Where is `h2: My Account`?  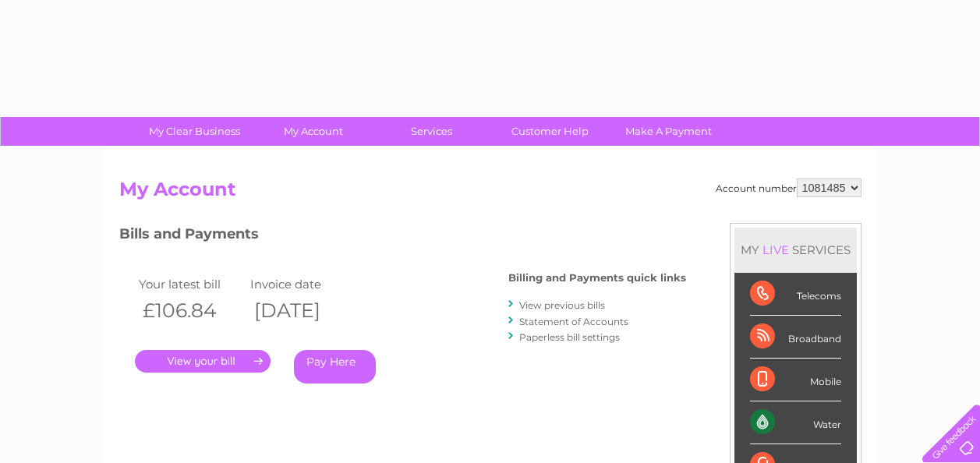
h2: My Account is located at coordinates (490, 193).